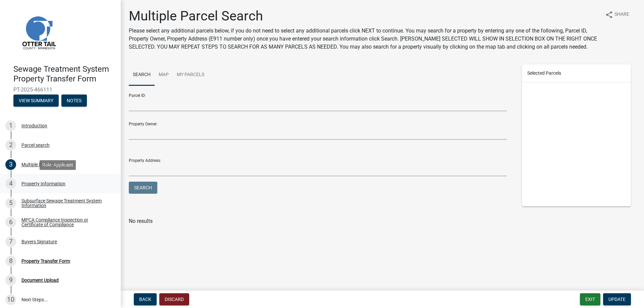  What do you see at coordinates (64, 74) in the screenshot?
I see `h4: Sewage Treatment System Property Transfer Form` at bounding box center [64, 74].